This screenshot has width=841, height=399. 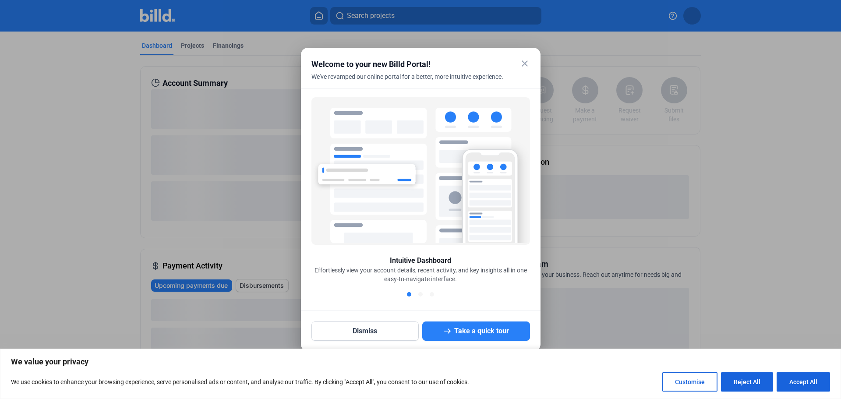 I want to click on button: Accept All, so click(x=803, y=382).